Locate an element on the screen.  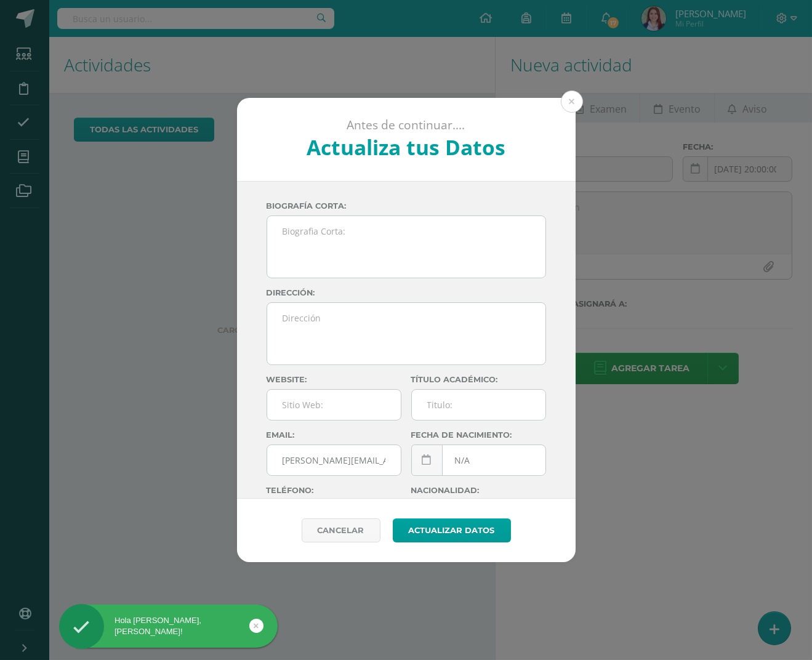
label: Título académico: is located at coordinates (479, 380).